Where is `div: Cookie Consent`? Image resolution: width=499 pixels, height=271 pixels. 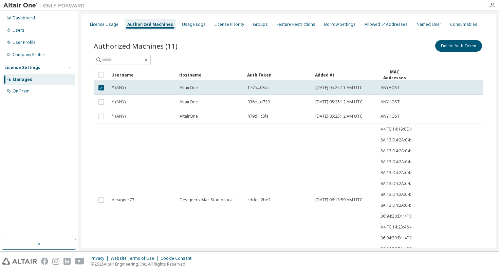
div: Cookie Consent is located at coordinates (178, 258).